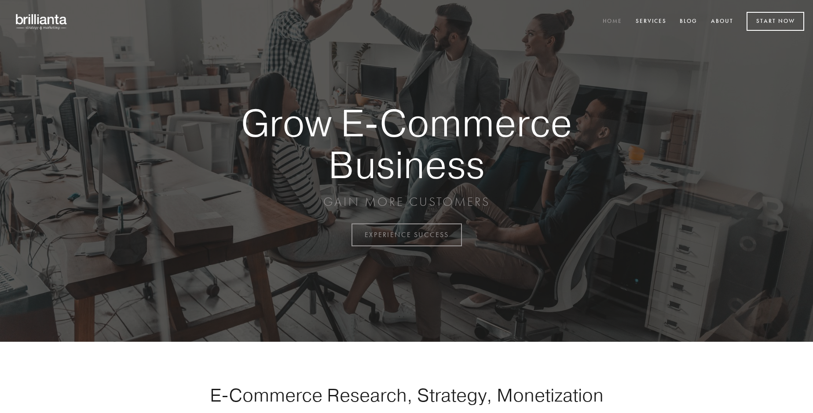  I want to click on p: GAIN MORE CUSTOMERS, so click(407, 202).